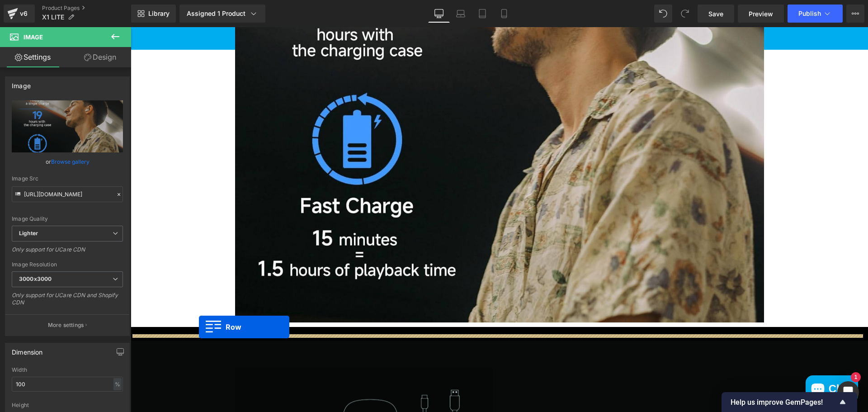  Describe the element at coordinates (701, 363) in the screenshot. I see `inbox-online-store-chat: Shopify online store chat` at that location.